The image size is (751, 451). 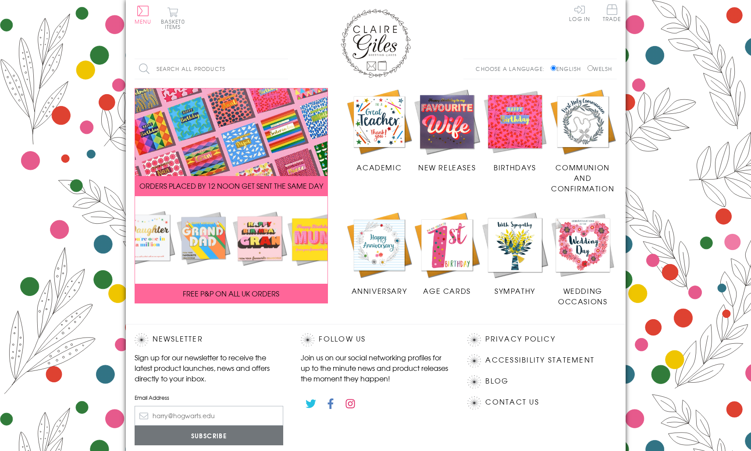 I want to click on a: Blog, so click(x=496, y=381).